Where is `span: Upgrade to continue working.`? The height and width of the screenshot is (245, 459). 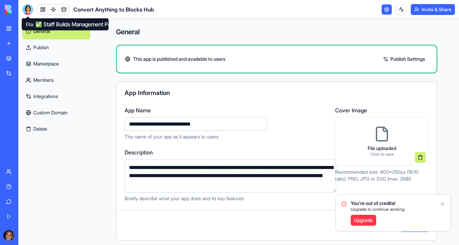
span: Upgrade to continue working. is located at coordinates (378, 210).